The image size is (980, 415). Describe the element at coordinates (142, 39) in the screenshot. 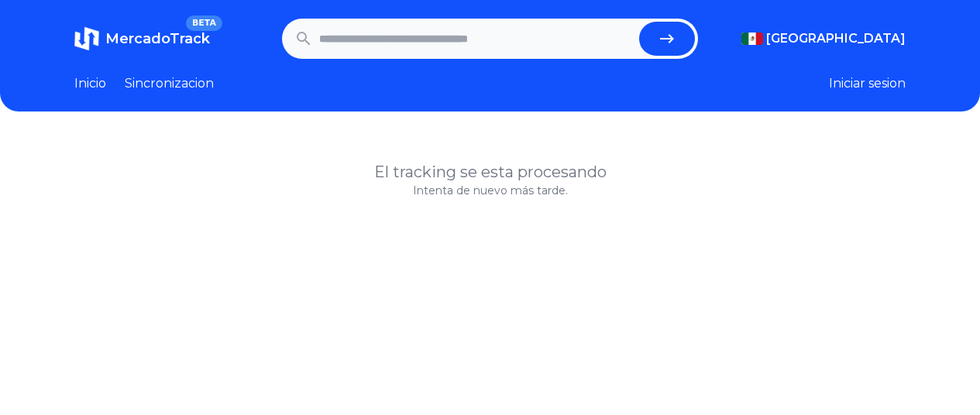

I see `a: MercadoTrackBETA` at that location.